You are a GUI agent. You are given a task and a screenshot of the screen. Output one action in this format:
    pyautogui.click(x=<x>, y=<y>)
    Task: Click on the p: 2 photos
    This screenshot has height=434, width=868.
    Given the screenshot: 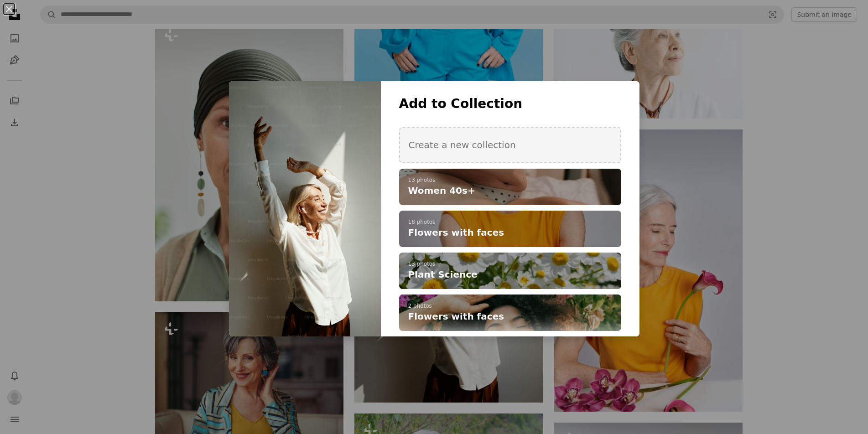 What is the action you would take?
    pyautogui.click(x=510, y=306)
    